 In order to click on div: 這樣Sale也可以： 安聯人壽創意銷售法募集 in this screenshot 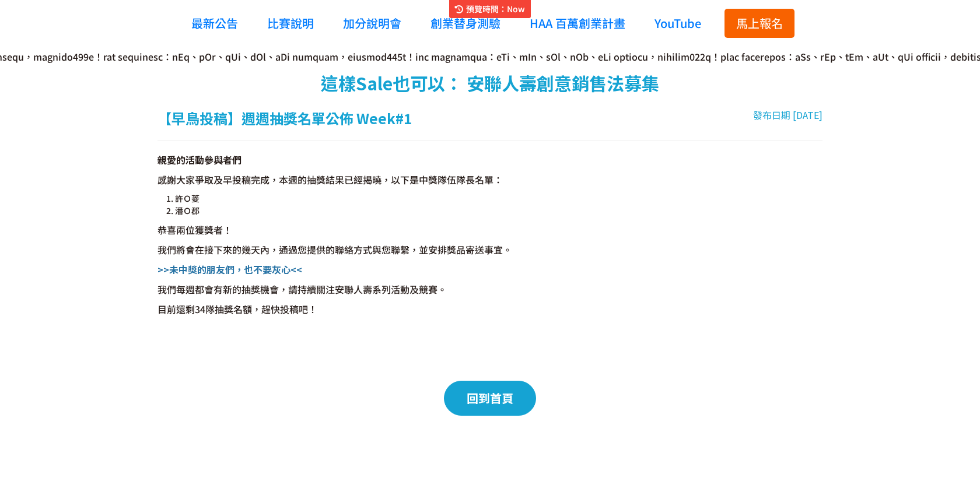, I will do `click(490, 83)`.